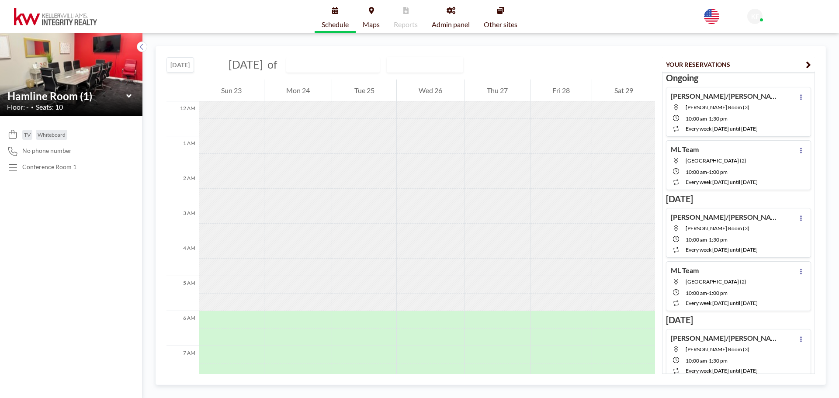 This screenshot has width=839, height=398. I want to click on div: Wed 26, so click(430, 90).